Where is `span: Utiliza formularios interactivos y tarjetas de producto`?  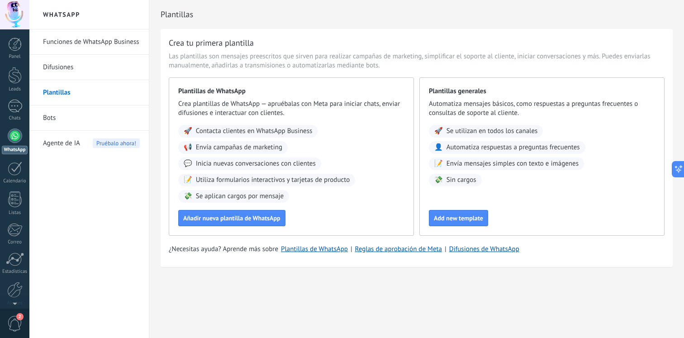
span: Utiliza formularios interactivos y tarjetas de producto is located at coordinates (273, 180).